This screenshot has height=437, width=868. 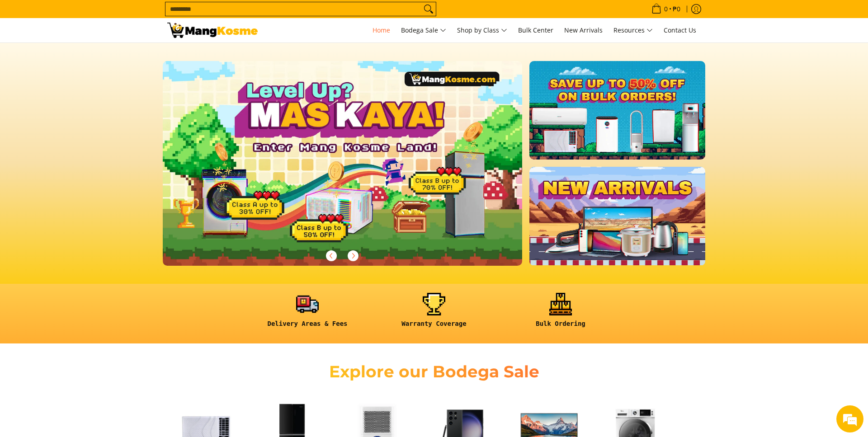 I want to click on span: Contact Us, so click(x=680, y=30).